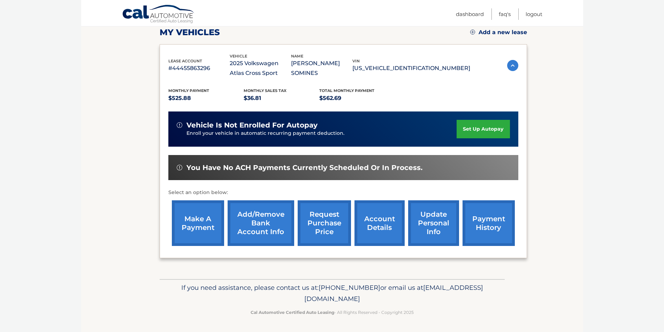 The height and width of the screenshot is (332, 664). Describe the element at coordinates (265, 91) in the screenshot. I see `span: Monthly sales Tax` at that location.